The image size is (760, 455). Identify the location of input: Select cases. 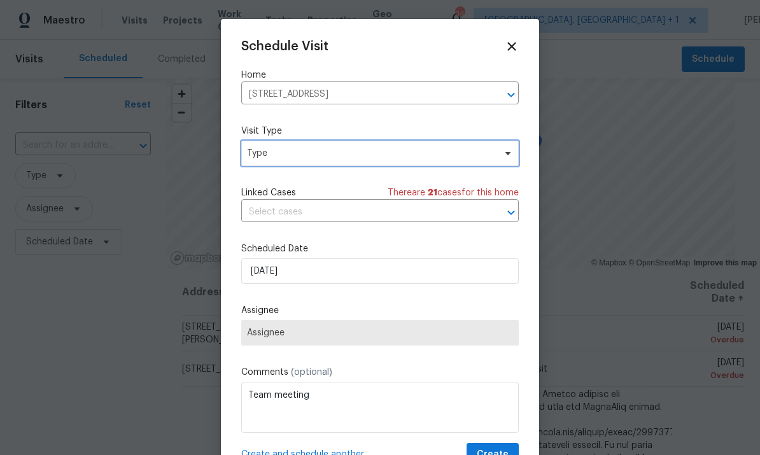
(362, 212).